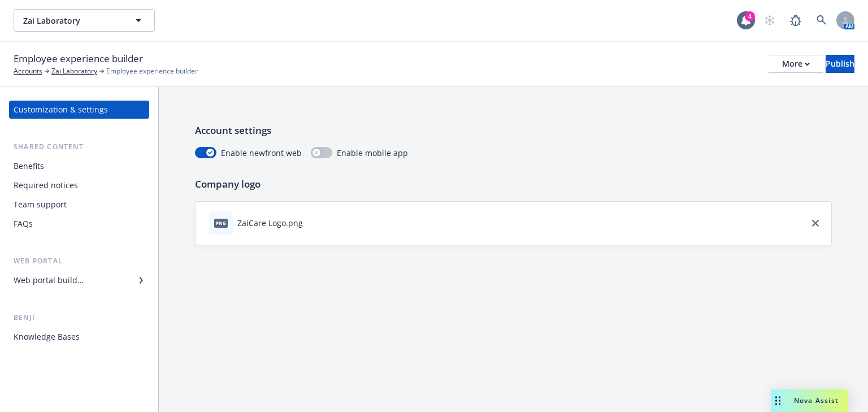  Describe the element at coordinates (74, 71) in the screenshot. I see `a: Zai Laboratory` at that location.